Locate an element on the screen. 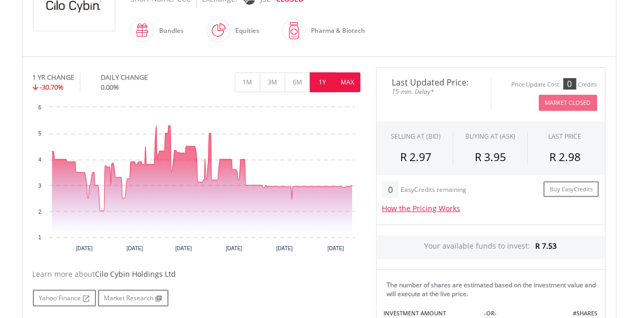 Image resolution: width=638 pixels, height=318 pixels. button: MAX is located at coordinates (347, 82).